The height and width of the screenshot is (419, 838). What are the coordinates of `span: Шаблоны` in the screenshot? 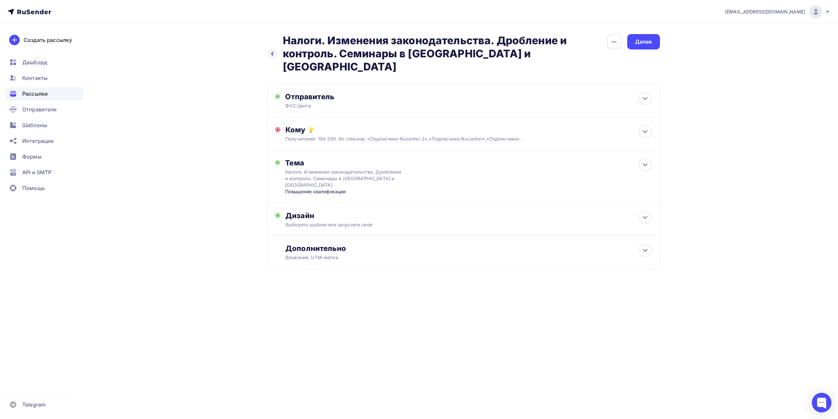 It's located at (35, 125).